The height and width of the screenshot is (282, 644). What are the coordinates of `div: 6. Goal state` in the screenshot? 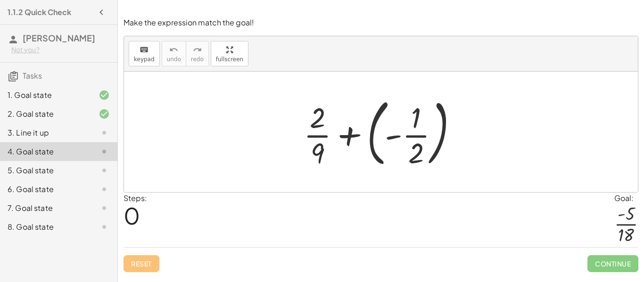 It's located at (45, 189).